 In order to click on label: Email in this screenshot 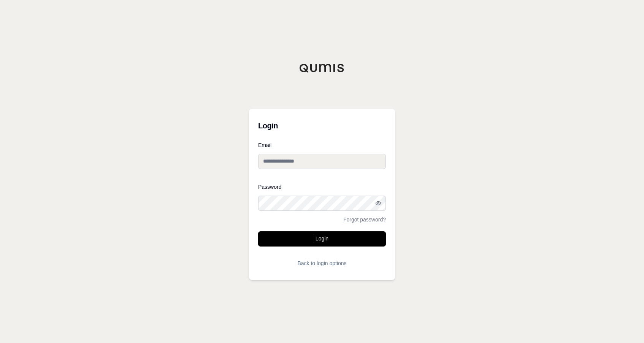, I will do `click(322, 145)`.